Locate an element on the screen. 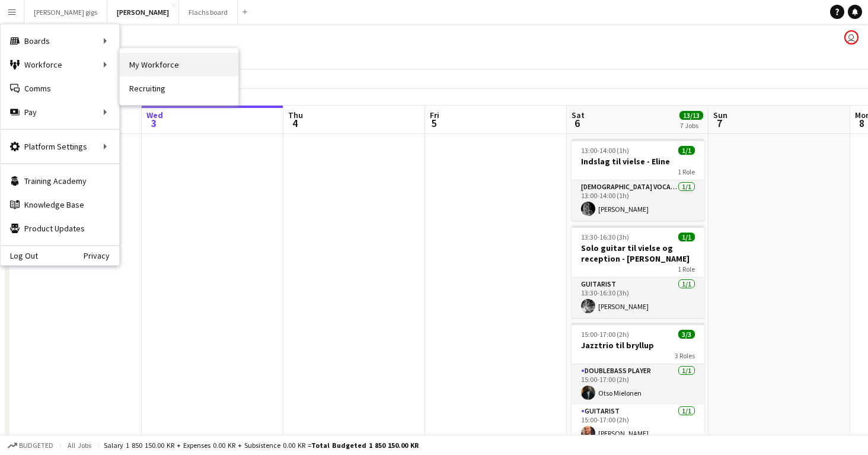  span: Sun is located at coordinates (721, 115).